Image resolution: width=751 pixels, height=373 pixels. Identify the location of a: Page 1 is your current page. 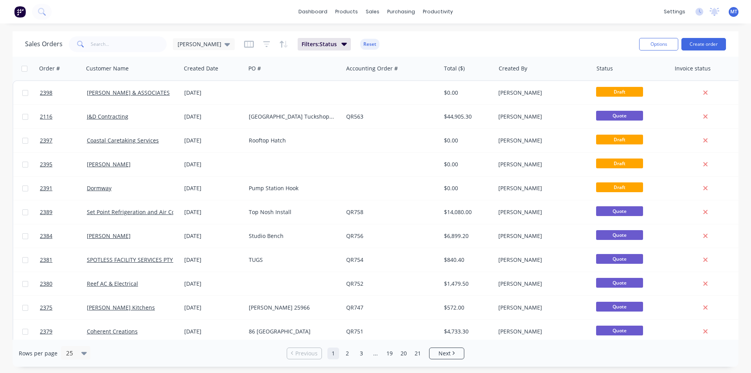
(333, 353).